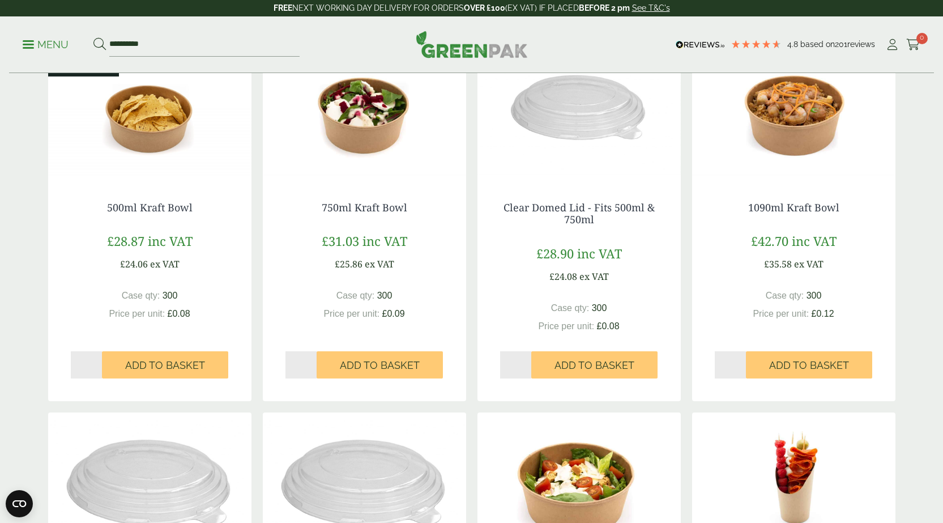  I want to click on span: £24.08, so click(563, 276).